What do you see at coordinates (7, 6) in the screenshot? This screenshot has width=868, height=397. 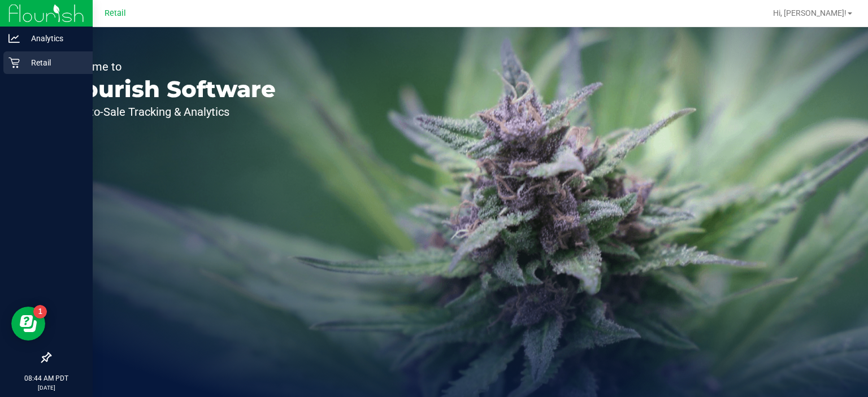 I see `span: 1` at bounding box center [7, 6].